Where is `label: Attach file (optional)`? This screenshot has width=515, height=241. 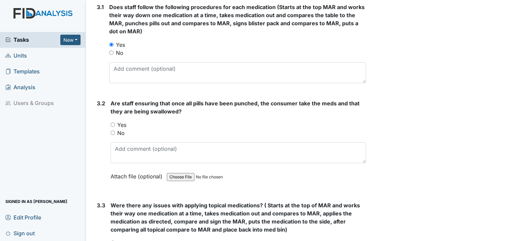
label: Attach file (optional) is located at coordinates (138, 175).